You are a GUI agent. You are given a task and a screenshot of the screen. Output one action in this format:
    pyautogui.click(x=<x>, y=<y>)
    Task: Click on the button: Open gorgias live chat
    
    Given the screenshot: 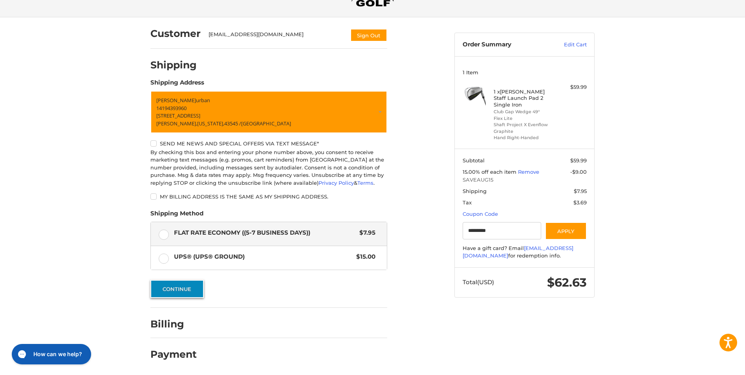 What is the action you would take?
    pyautogui.click(x=44, y=13)
    